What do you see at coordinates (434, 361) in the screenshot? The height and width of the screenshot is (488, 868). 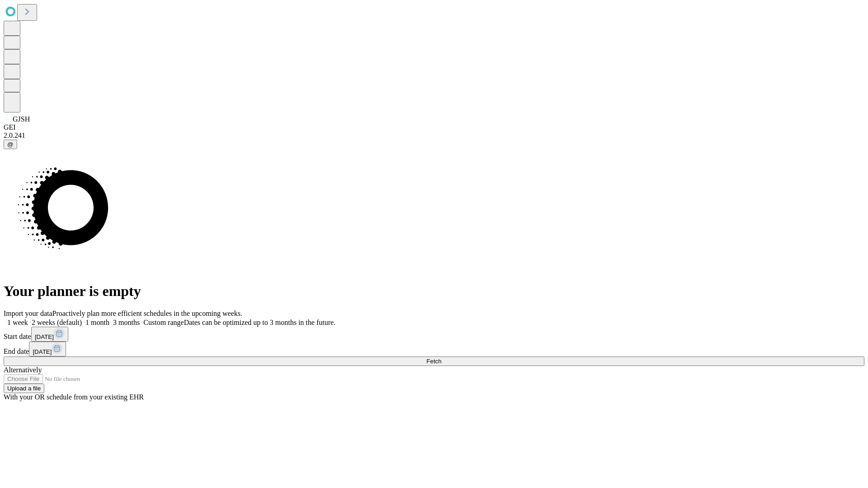 I see `button: Fetch` at bounding box center [434, 361].